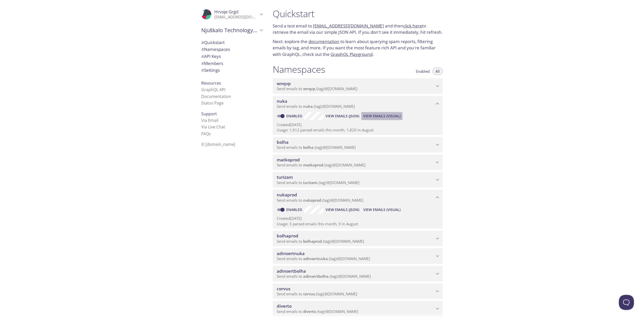  I want to click on h1: Namespaces, so click(299, 69).